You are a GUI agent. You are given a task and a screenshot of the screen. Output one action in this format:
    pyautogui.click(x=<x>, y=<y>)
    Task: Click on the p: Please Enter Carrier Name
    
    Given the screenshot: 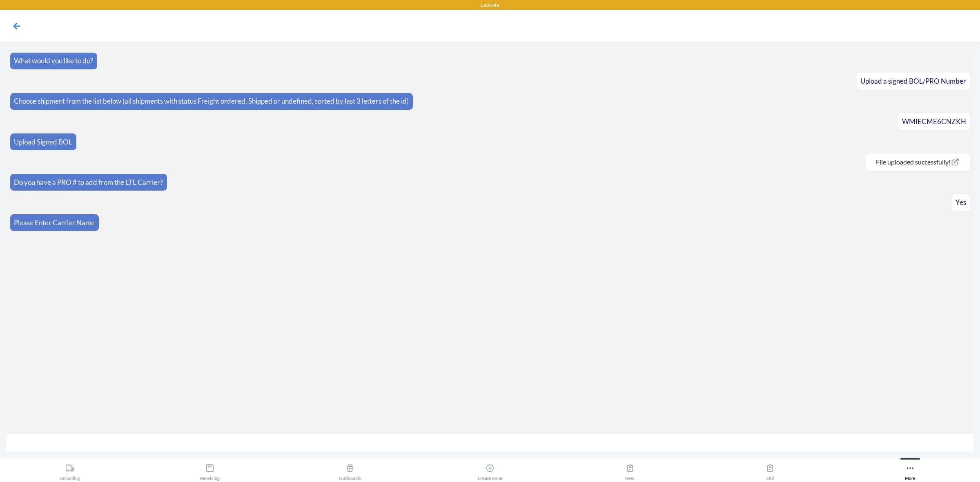 What is the action you would take?
    pyautogui.click(x=54, y=223)
    